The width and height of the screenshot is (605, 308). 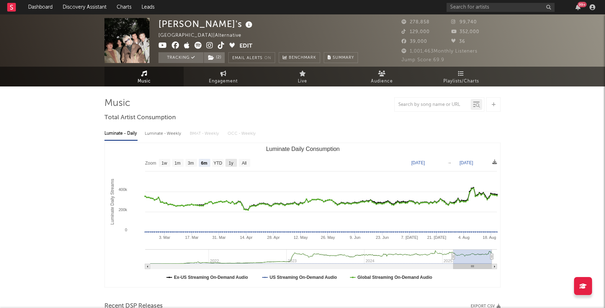 What do you see at coordinates (382, 81) in the screenshot?
I see `span: Audience` at bounding box center [382, 81].